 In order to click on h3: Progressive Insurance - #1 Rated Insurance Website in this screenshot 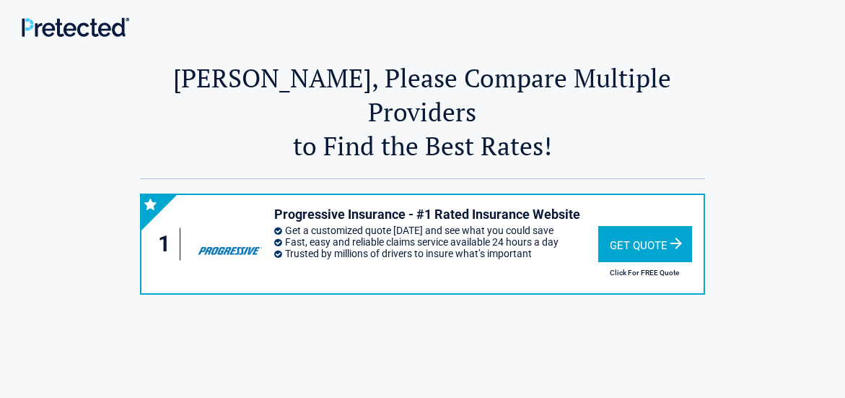, I will do `click(436, 214)`.